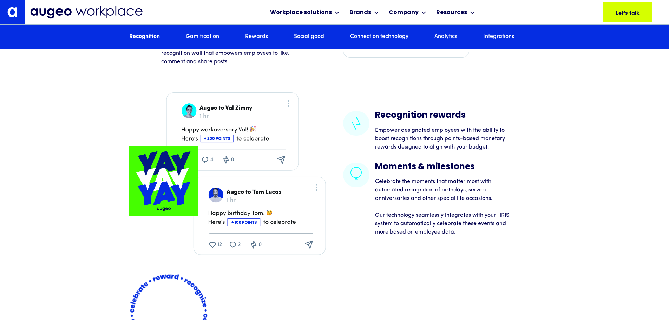 This screenshot has width=669, height=320. Describe the element at coordinates (442, 139) in the screenshot. I see `p: Empower designated employees with the ability to boost recognitions through points-based monetary...` at that location.